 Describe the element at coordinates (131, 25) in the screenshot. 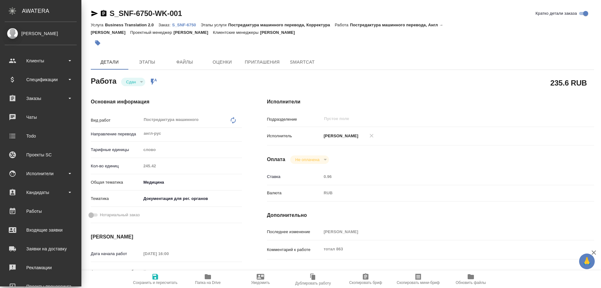

I see `p: Business Translation 2.0` at that location.